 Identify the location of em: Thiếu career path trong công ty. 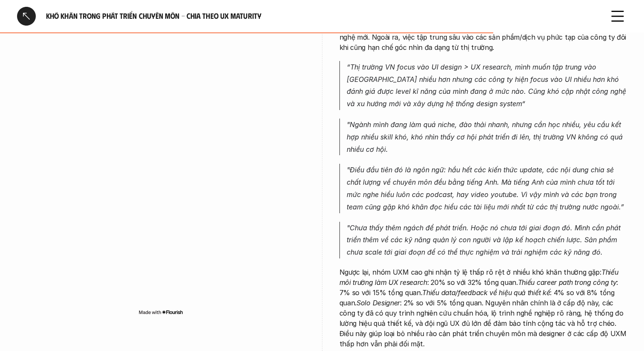
(567, 282).